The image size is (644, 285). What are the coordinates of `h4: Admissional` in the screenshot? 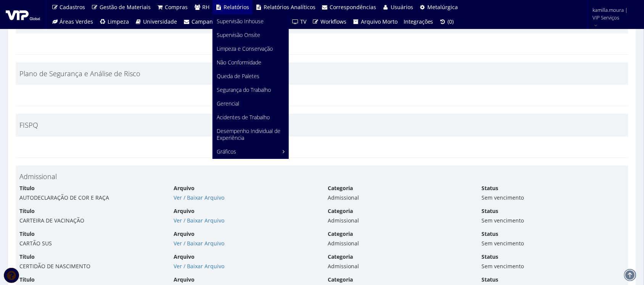 It's located at (322, 177).